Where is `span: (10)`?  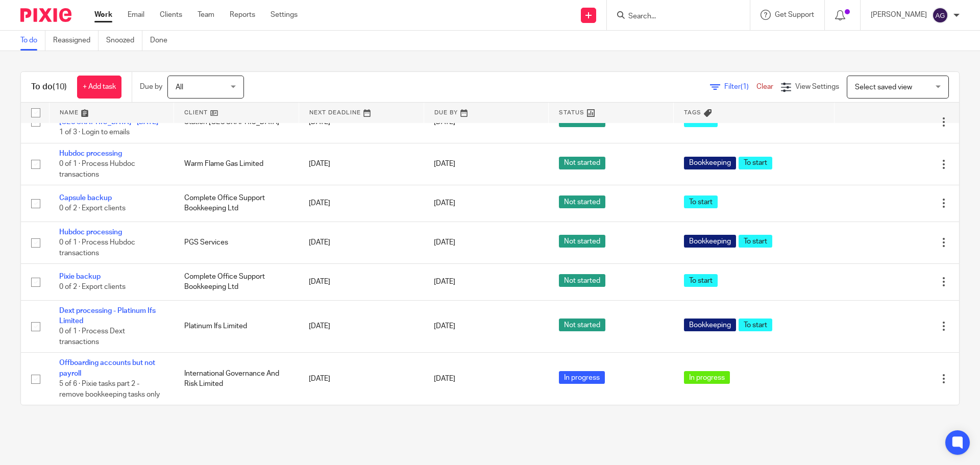
span: (10) is located at coordinates (59, 87).